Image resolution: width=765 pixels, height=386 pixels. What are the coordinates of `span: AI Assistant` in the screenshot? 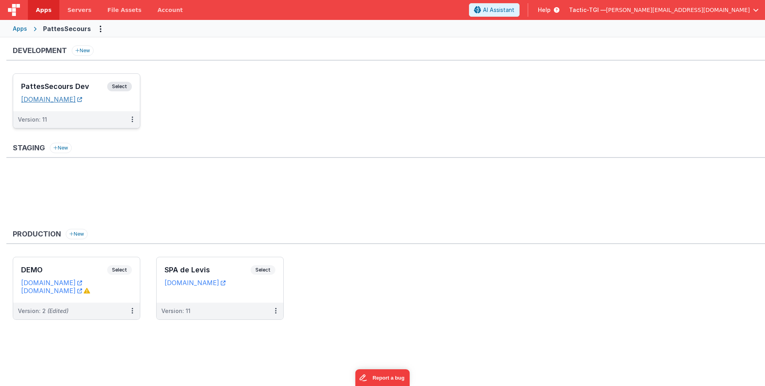 It's located at (499, 10).